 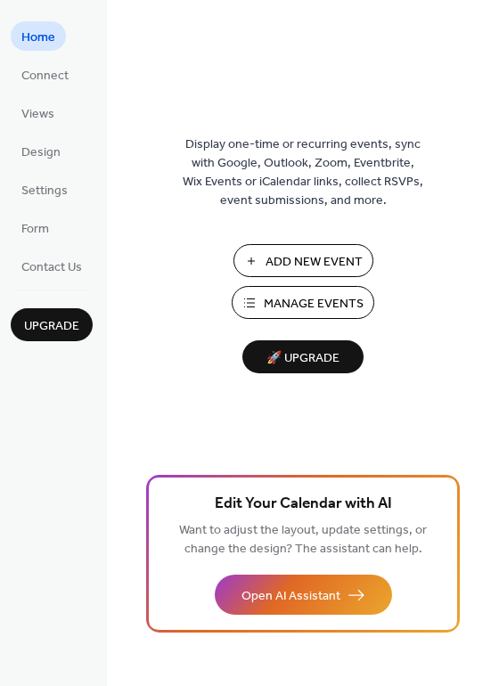 What do you see at coordinates (45, 74) in the screenshot?
I see `a: Connect` at bounding box center [45, 74].